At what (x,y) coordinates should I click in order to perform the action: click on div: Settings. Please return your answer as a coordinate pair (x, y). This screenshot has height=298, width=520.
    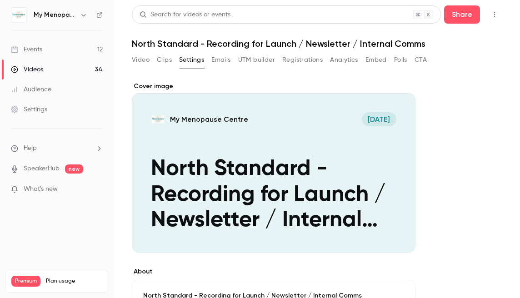
    Looking at the image, I should click on (29, 110).